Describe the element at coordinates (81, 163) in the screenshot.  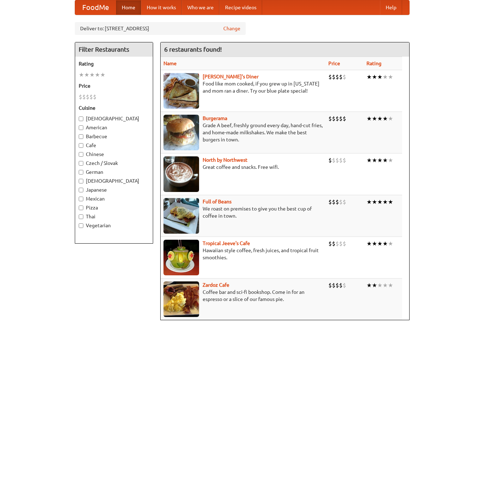
I see `input: Czech / Slovak` at that location.